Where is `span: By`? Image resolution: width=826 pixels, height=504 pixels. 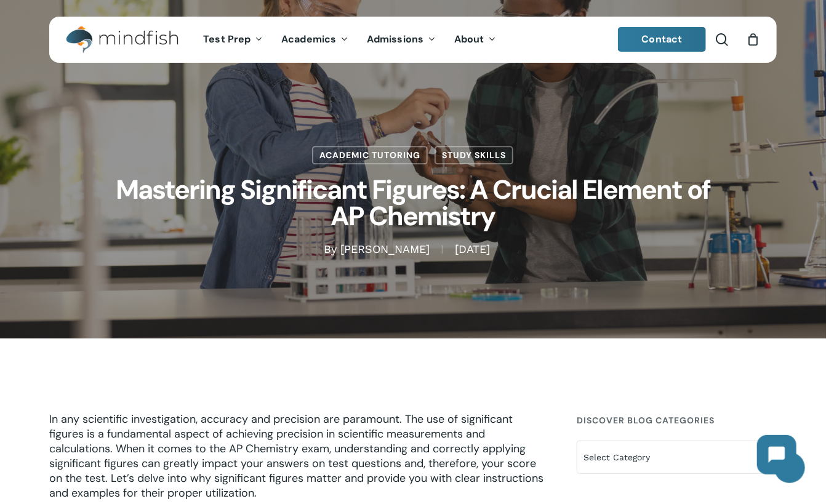
span: By is located at coordinates (330, 250).